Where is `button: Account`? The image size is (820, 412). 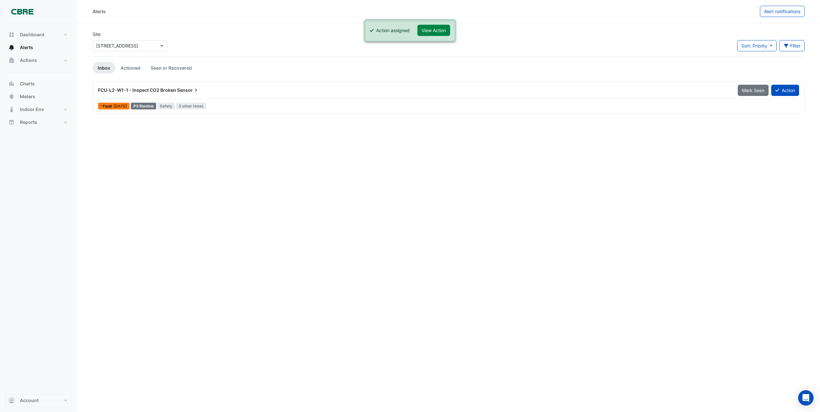
button: Account is located at coordinates (39, 401).